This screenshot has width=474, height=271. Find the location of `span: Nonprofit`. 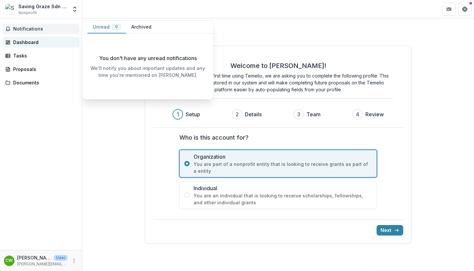

span: Nonprofit is located at coordinates (28, 13).